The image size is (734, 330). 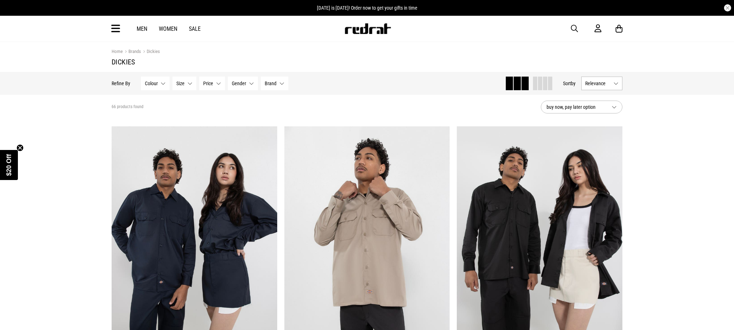 What do you see at coordinates (117, 51) in the screenshot?
I see `a: Home` at bounding box center [117, 51].